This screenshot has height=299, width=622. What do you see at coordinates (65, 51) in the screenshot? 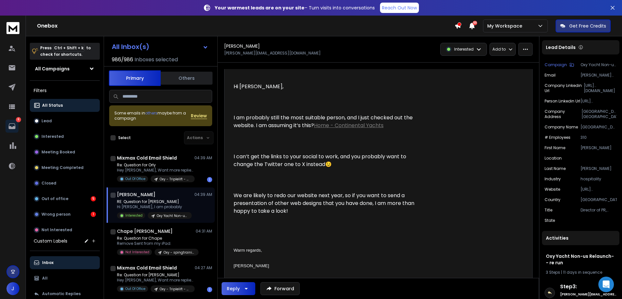
I see `p: Press to check for shortcuts.` at bounding box center [65, 51].